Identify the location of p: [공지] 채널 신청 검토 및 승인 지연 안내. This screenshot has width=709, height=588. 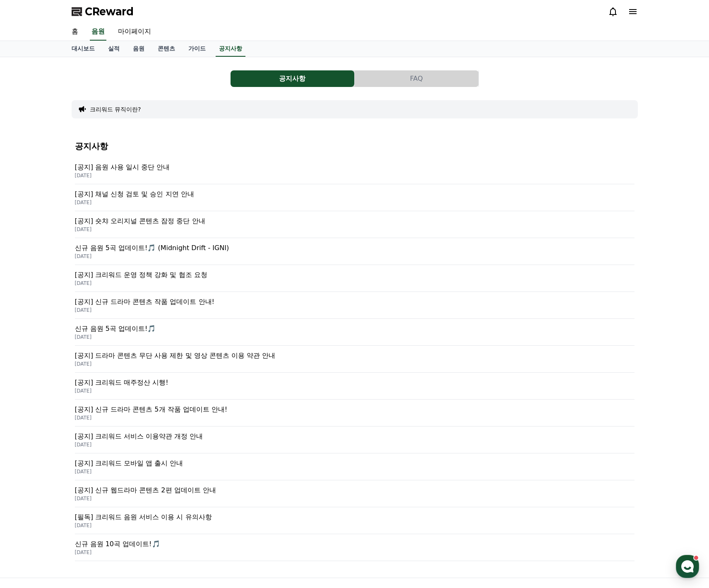
(354, 194).